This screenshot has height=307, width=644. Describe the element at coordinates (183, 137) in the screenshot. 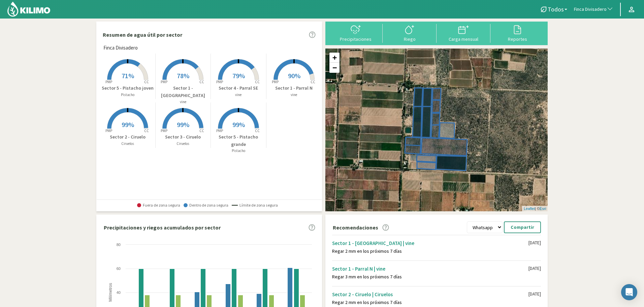

I see `p: Sector 3 - Ciruelo` at that location.